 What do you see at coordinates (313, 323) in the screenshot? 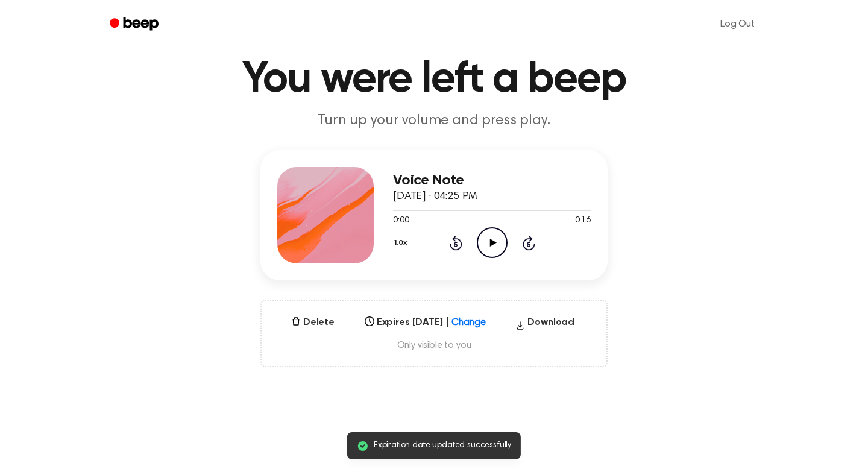
I see `button: Delete` at bounding box center [313, 323].